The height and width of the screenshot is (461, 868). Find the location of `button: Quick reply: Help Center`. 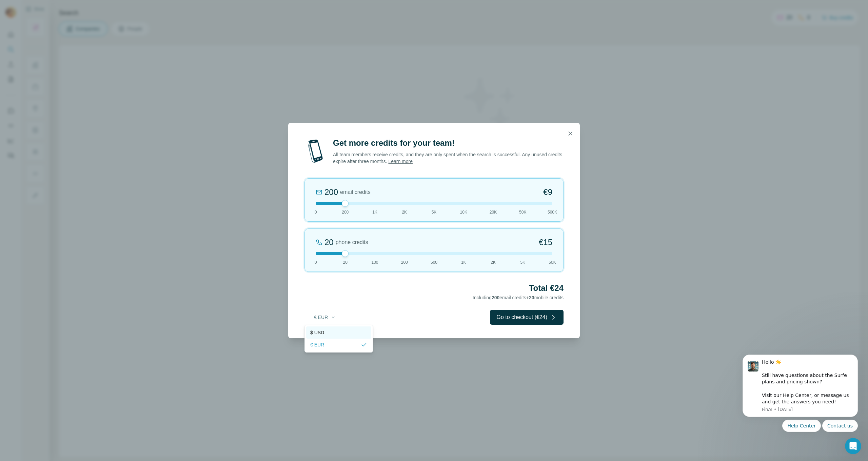

button: Quick reply: Help Center is located at coordinates (69, 80).